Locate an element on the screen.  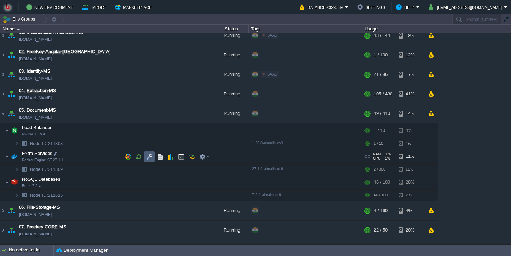
span: 211615 is located at coordinates (47, 196).